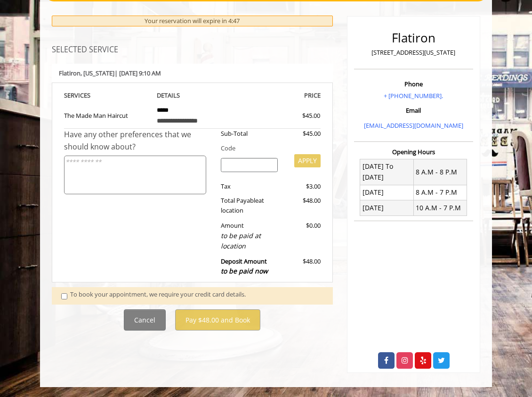 The image size is (532, 397). What do you see at coordinates (88, 95) in the screenshot?
I see `span: S` at bounding box center [88, 95].